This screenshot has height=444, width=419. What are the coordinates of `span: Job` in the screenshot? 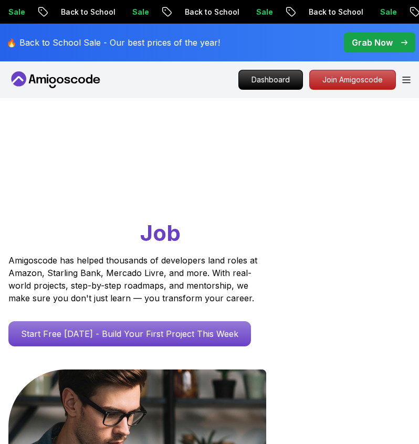 It's located at (160, 233).